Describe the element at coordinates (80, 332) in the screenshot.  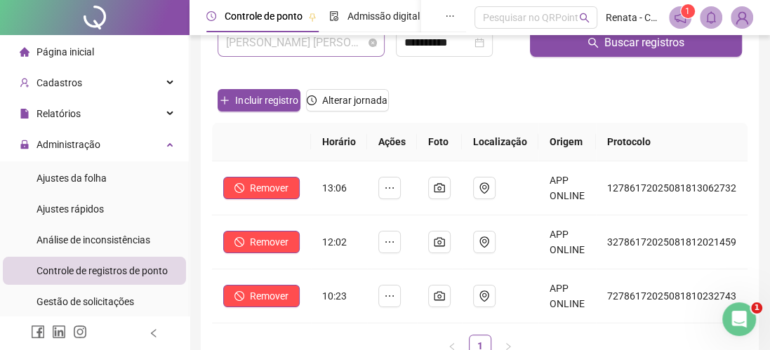
I see `span: instagram` at that location.